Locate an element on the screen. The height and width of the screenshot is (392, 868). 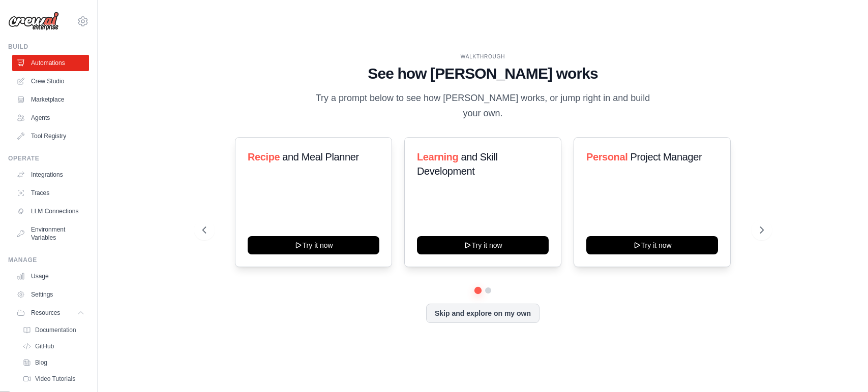
a: Environment Variables is located at coordinates (51, 234).